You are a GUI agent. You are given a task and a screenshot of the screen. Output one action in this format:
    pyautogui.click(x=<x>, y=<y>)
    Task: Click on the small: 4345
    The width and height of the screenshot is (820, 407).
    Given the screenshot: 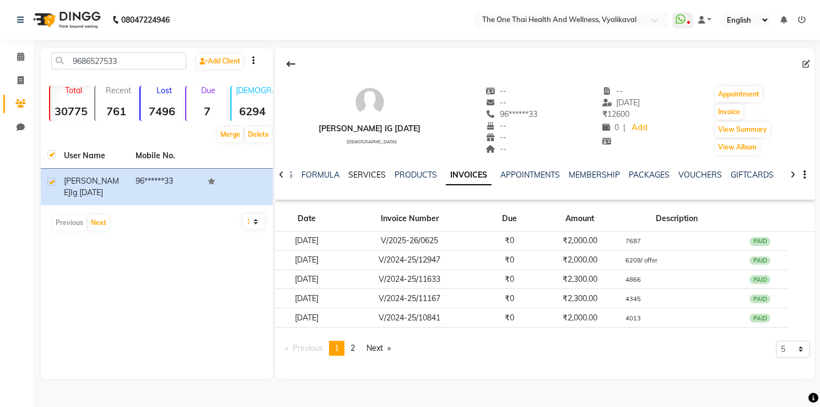 What is the action you would take?
    pyautogui.click(x=633, y=299)
    